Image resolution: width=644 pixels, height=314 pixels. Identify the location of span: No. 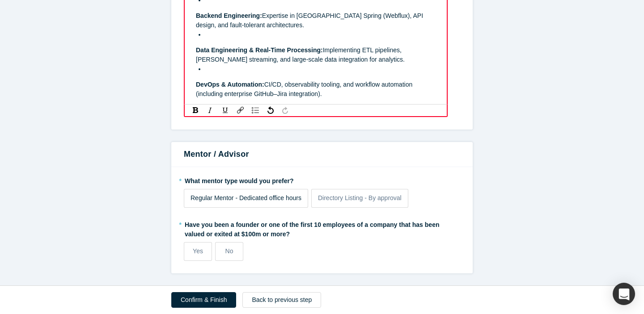
(230, 251).